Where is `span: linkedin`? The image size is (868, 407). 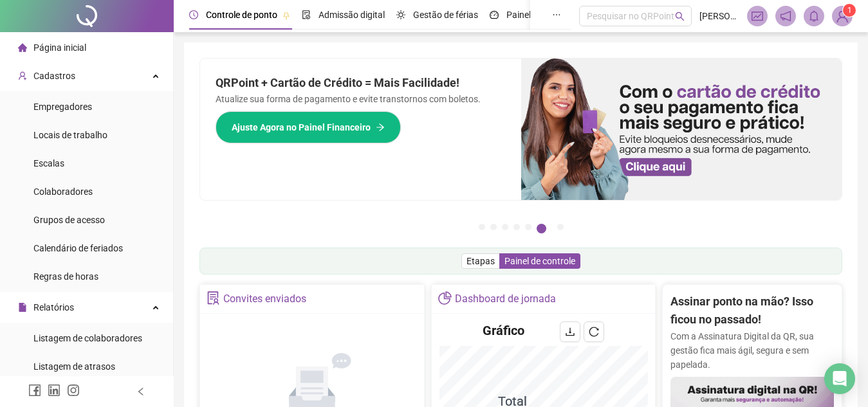 span: linkedin is located at coordinates (54, 390).